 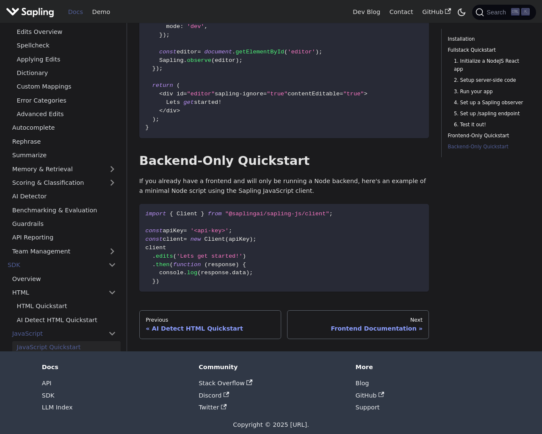 I want to click on div: Next, so click(x=358, y=320).